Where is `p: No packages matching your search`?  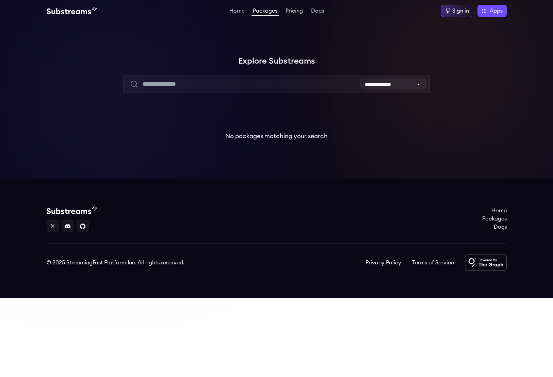
p: No packages matching your search is located at coordinates (276, 136).